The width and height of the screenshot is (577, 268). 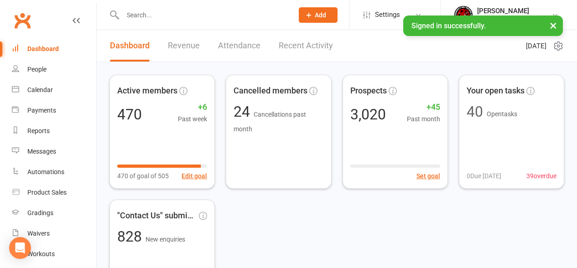 What do you see at coordinates (423, 119) in the screenshot?
I see `span: Past month` at bounding box center [423, 119].